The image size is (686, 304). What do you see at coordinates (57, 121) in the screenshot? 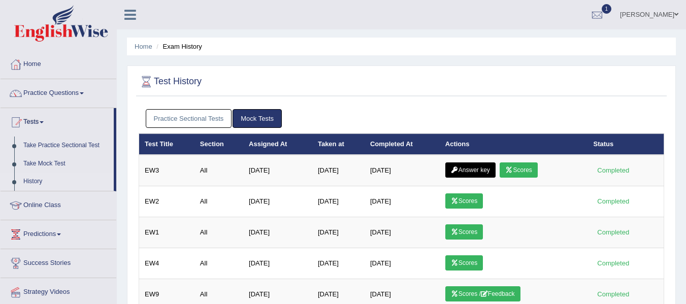
I see `a: Tests` at bounding box center [57, 121].